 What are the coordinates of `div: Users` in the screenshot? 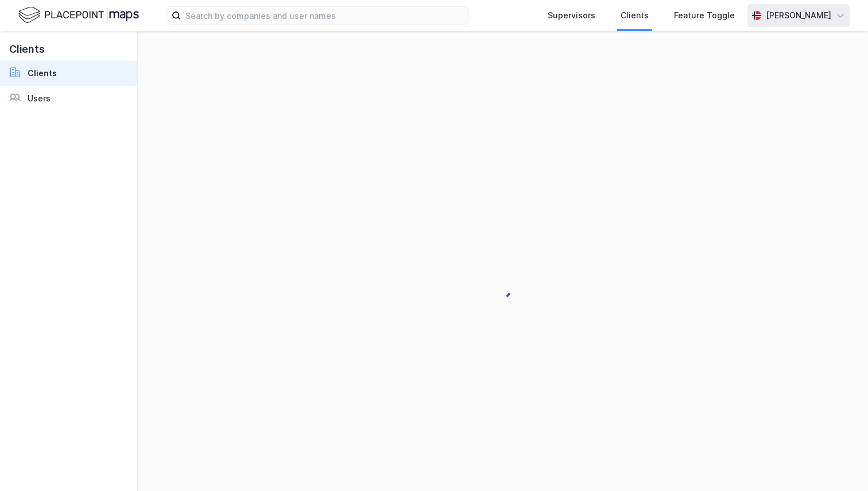 It's located at (39, 99).